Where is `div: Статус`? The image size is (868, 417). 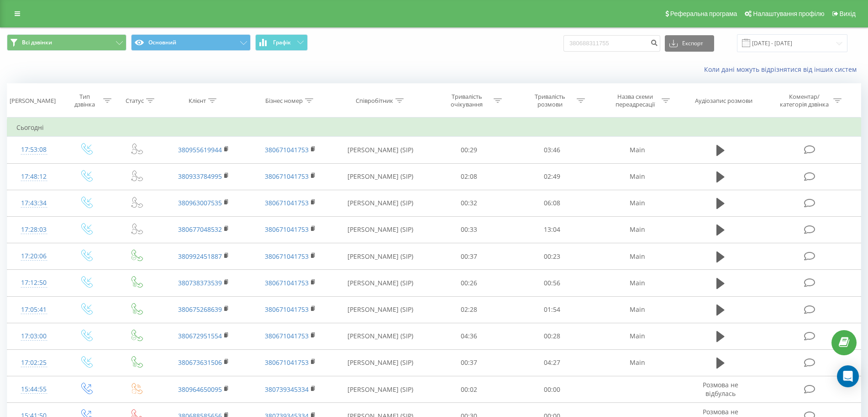
div: Статус is located at coordinates (135, 100).